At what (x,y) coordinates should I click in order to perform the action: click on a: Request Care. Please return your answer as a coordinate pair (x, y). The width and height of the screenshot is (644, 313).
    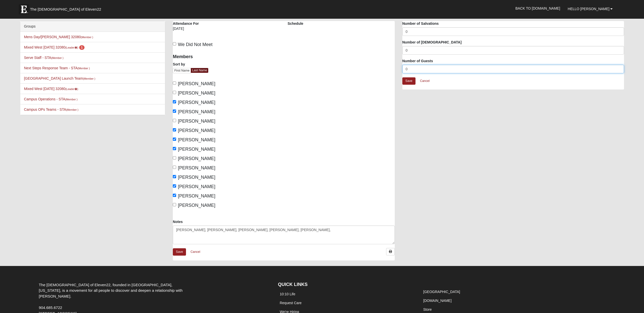
    Looking at the image, I should click on (291, 303).